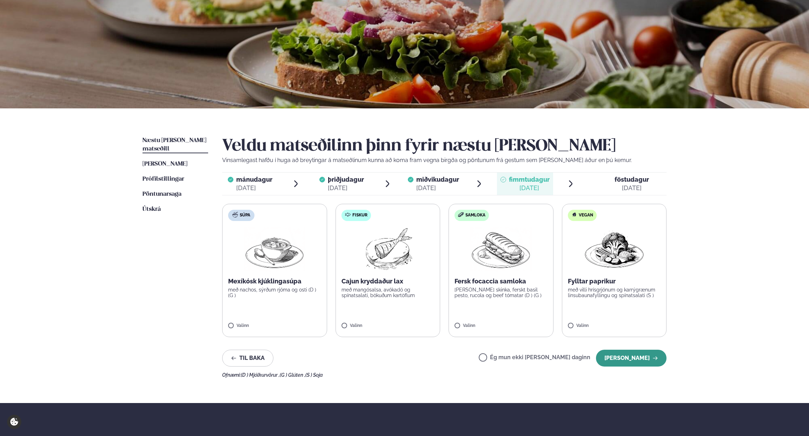 Image resolution: width=809 pixels, height=436 pixels. I want to click on span: (G ) Glúten ,, so click(292, 375).